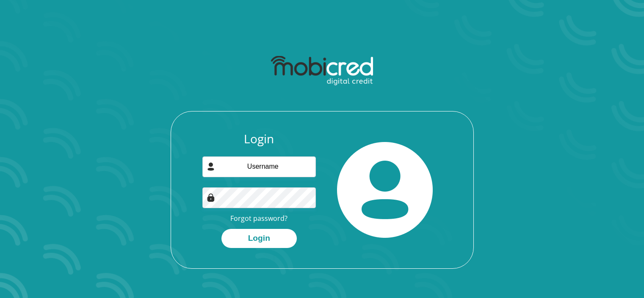 The image size is (644, 298). I want to click on button: Login, so click(259, 238).